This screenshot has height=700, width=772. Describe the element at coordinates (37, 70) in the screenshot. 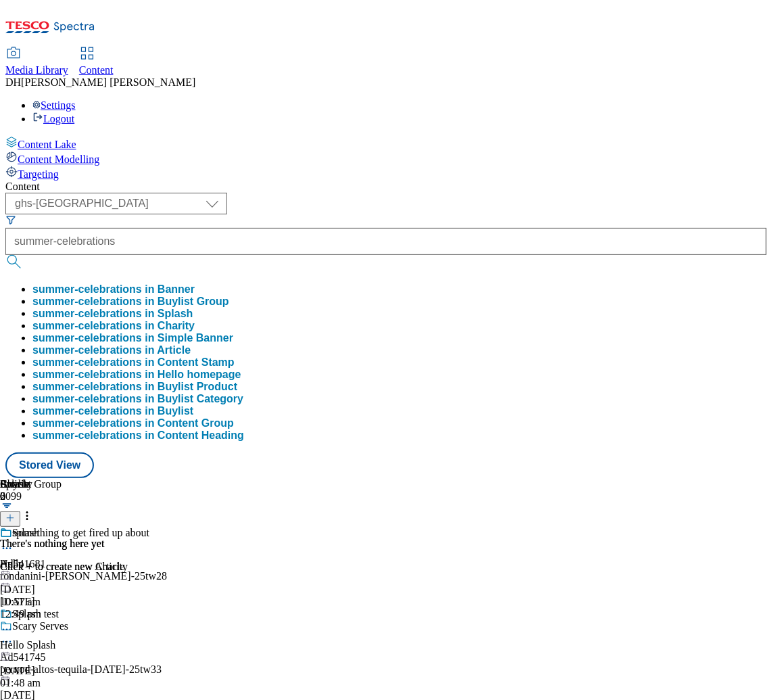

I see `span: Media Library` at that location.